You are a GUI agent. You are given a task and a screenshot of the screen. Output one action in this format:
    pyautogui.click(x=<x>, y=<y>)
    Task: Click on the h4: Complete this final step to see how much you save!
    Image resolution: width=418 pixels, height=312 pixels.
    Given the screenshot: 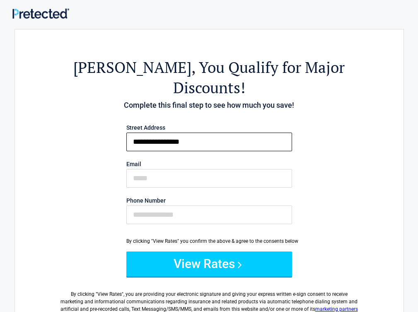 What is the action you would take?
    pyautogui.click(x=209, y=105)
    